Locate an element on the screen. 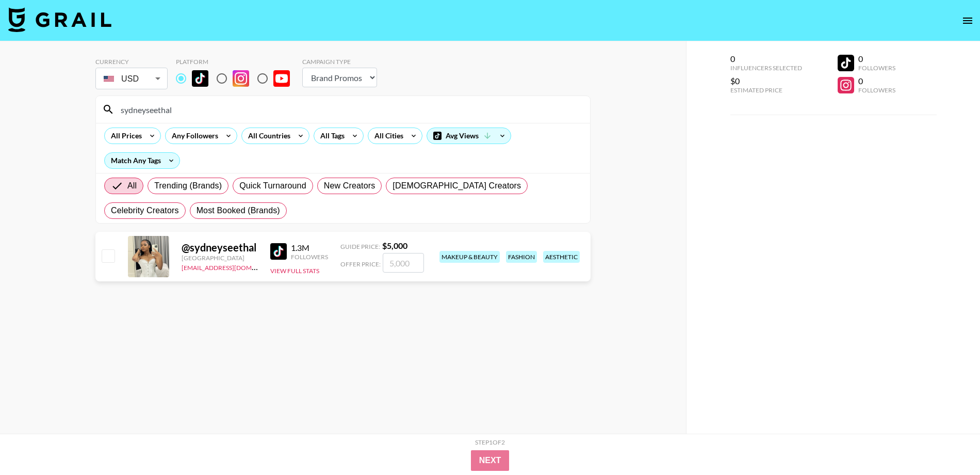 The image size is (980, 475). div: Any Followers is located at coordinates (193, 136).